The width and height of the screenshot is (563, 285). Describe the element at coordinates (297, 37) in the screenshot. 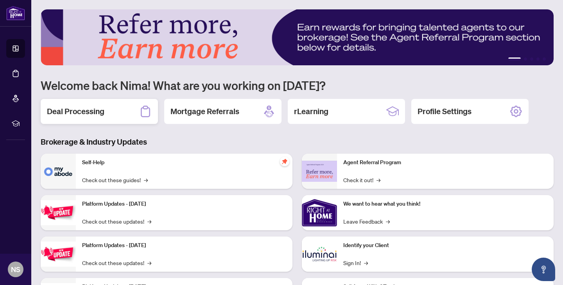

I see `img: Slide 0` at that location.